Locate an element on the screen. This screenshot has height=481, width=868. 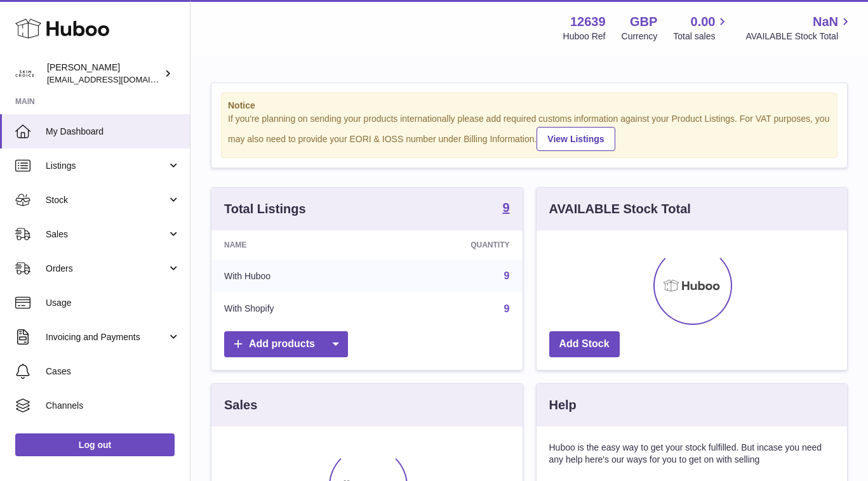
h3: AVAILABLE Stock Total is located at coordinates (620, 209).